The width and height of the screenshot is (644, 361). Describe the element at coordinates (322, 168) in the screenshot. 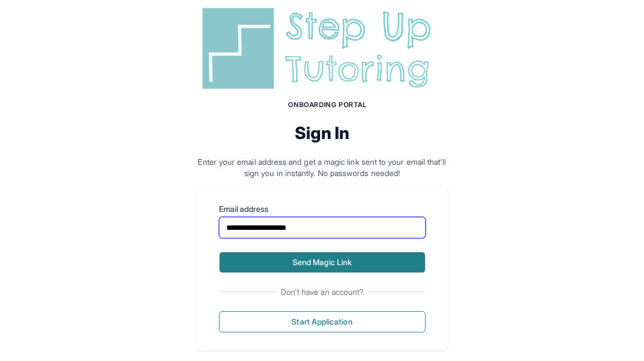

I see `p: Enter your email address and get a magic link sent to your email that'll sign you in instantly. N...` at that location.